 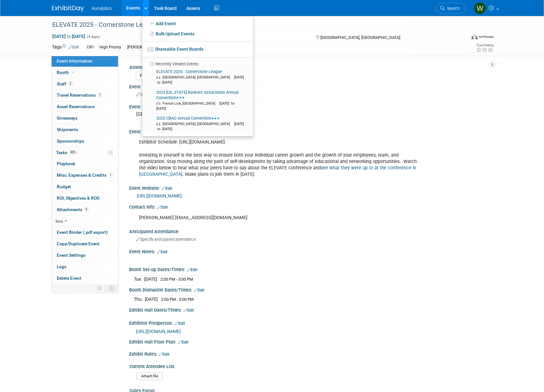 What do you see at coordinates (71, 141) in the screenshot?
I see `span: Sponsorships` at bounding box center [71, 141].